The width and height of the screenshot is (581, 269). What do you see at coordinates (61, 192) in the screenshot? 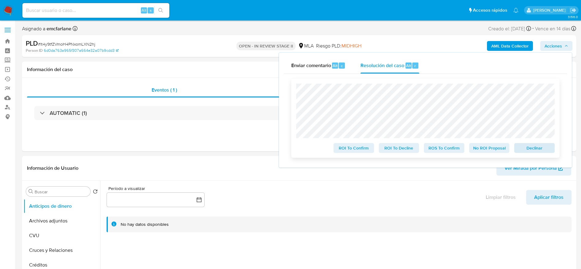
I see `input: Buscar` at bounding box center [61, 192].